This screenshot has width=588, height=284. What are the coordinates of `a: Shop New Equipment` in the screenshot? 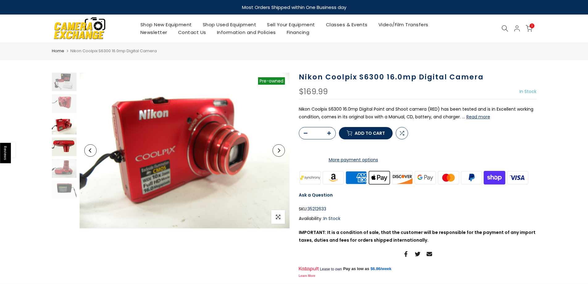 It's located at (166, 24).